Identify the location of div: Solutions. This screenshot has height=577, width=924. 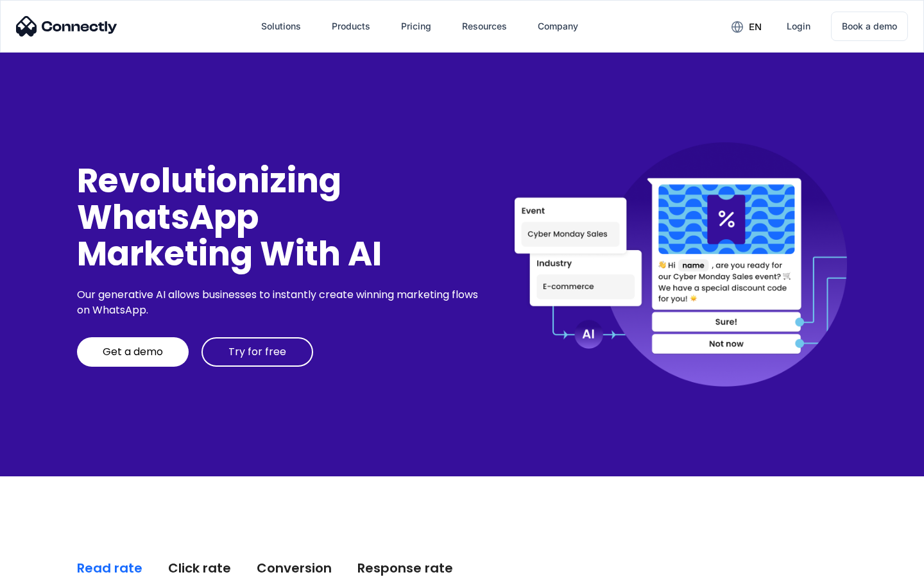
(281, 26).